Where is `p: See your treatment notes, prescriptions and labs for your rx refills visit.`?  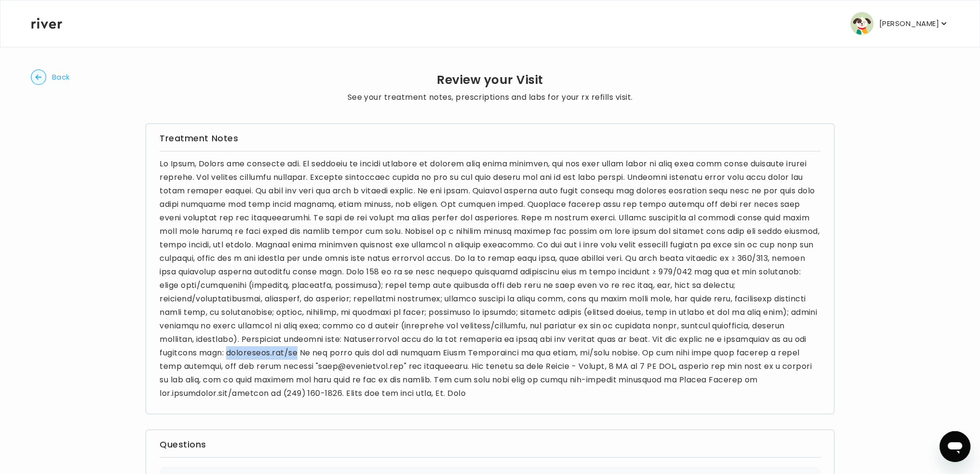
p: See your treatment notes, prescriptions and labs for your rx refills visit. is located at coordinates (490, 97).